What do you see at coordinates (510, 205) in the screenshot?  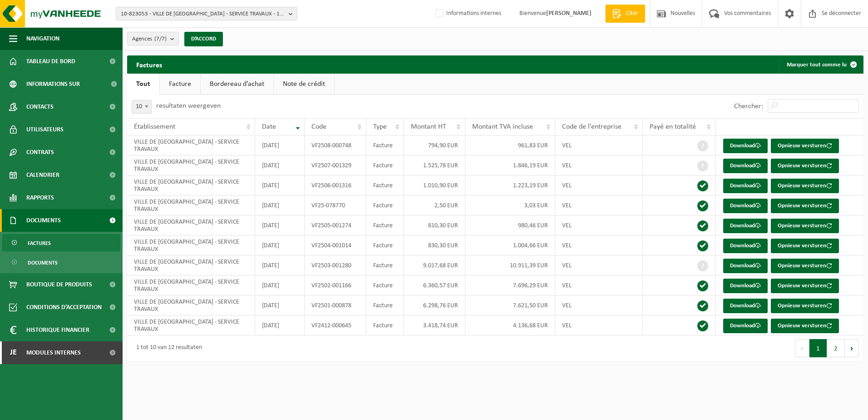 I see `td: 3,03 EUR` at bounding box center [510, 205].